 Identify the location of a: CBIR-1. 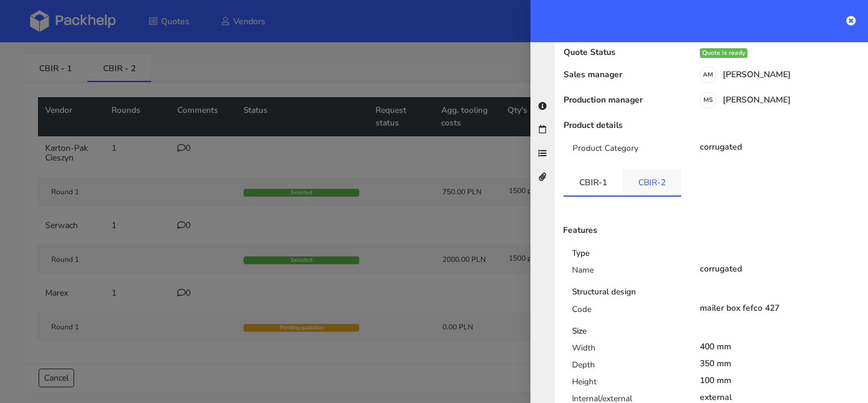
(593, 182).